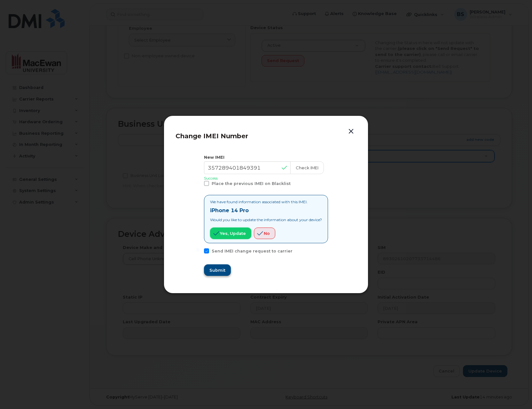  What do you see at coordinates (233, 233) in the screenshot?
I see `span: Yes, update` at bounding box center [233, 233].